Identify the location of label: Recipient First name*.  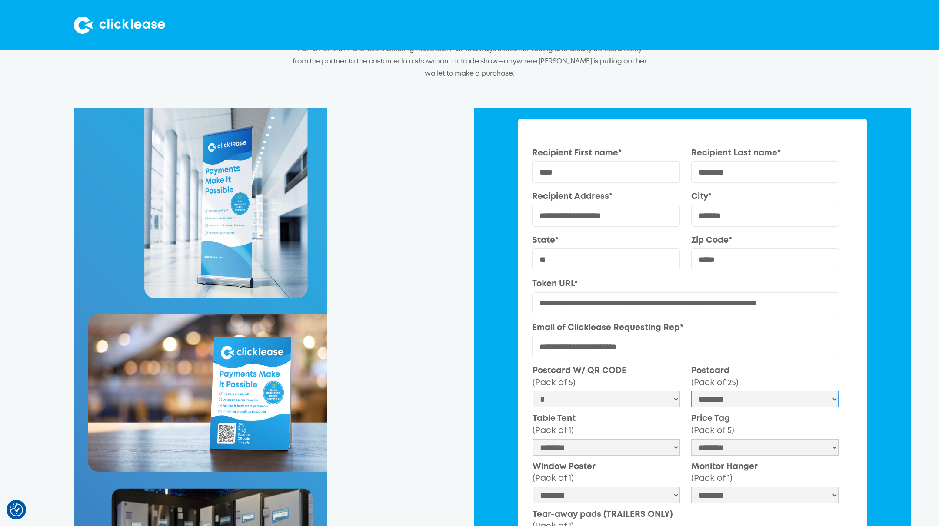
(606, 153).